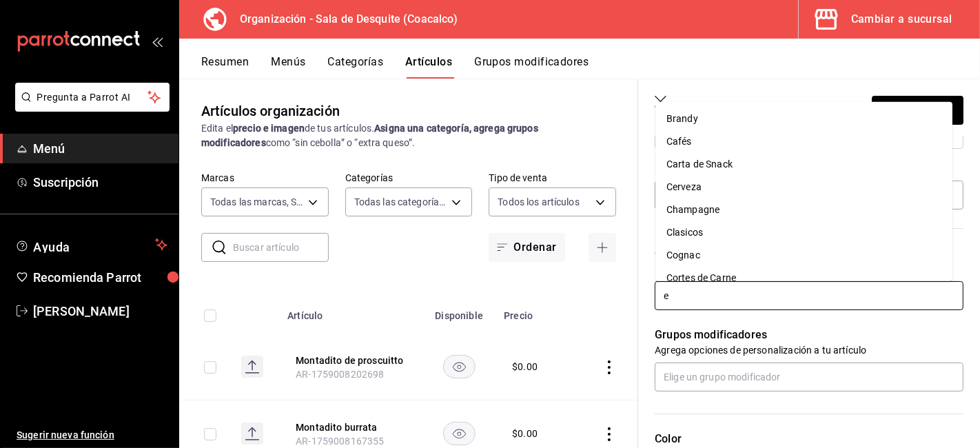  What do you see at coordinates (157, 42) in the screenshot?
I see `button: open_drawer_menu` at bounding box center [157, 42].